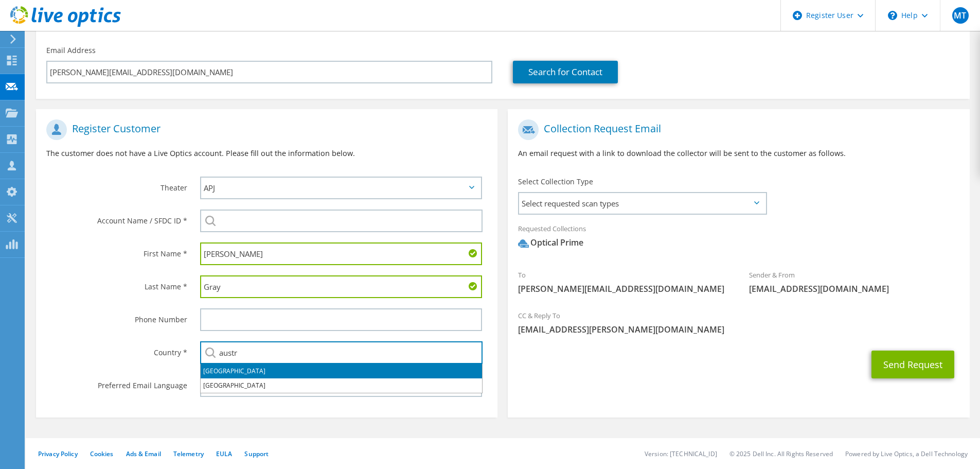 The image size is (980, 469). I want to click on p: An email request with a link to download the collector will be sent to the customer as follows., so click(738, 153).